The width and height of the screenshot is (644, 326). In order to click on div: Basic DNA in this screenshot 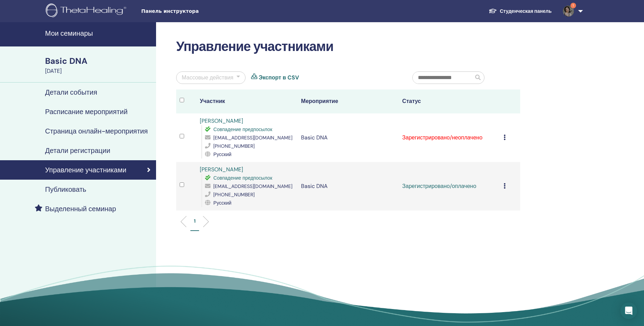, I will do `click(98, 61)`.